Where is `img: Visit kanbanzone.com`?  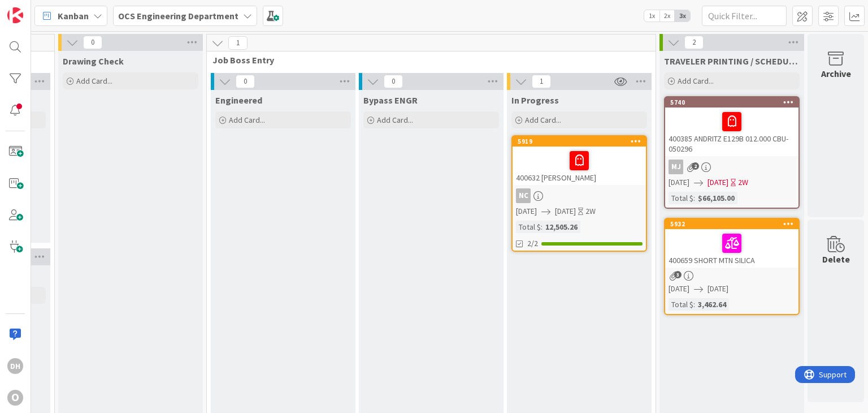 img: Visit kanbanzone.com is located at coordinates (15, 15).